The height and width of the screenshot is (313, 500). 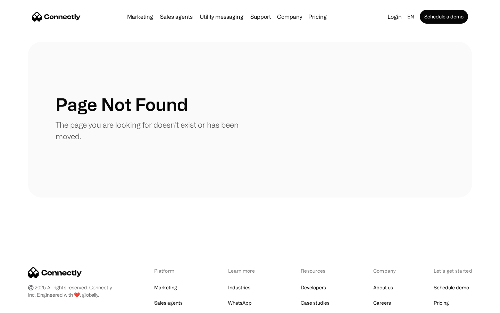 What do you see at coordinates (313, 287) in the screenshot?
I see `a: Developers` at bounding box center [313, 287].